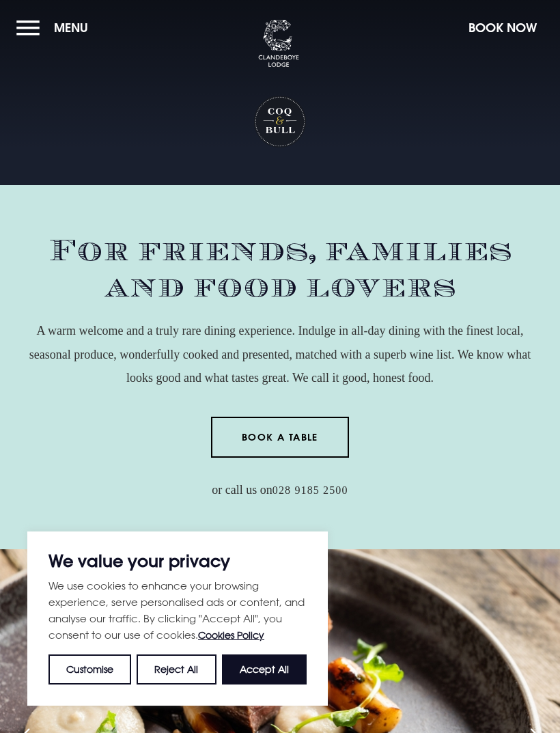 This screenshot has width=560, height=733. I want to click on button: Menu, so click(55, 27).